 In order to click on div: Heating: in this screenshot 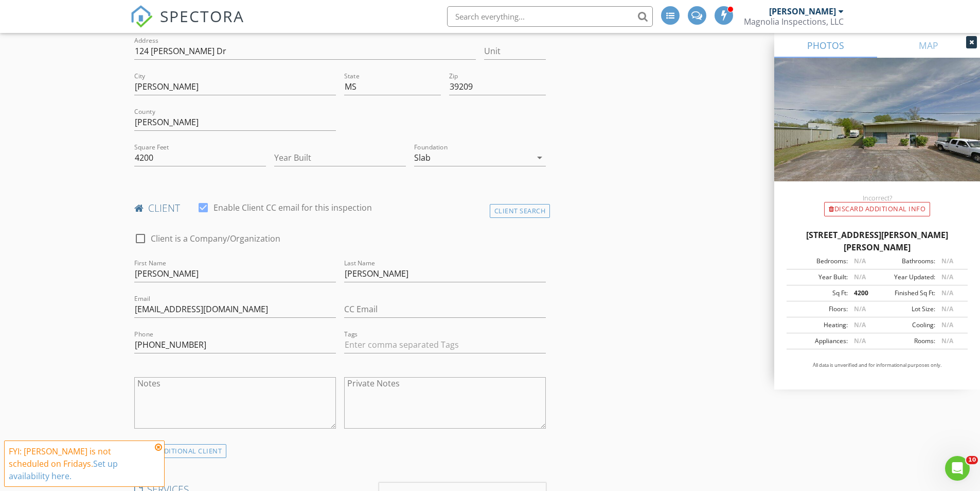, I will do `click(818, 325)`.